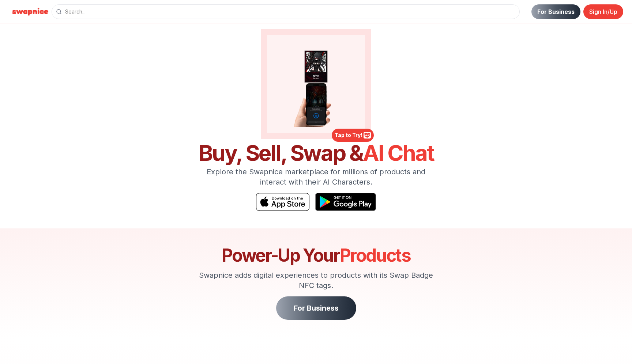  Describe the element at coordinates (286, 12) in the screenshot. I see `input: Search...` at that location.